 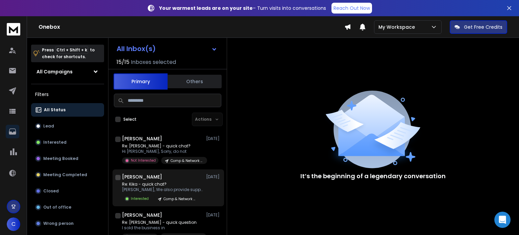 What do you see at coordinates (68, 110) in the screenshot?
I see `button: All Status` at bounding box center [68, 110].